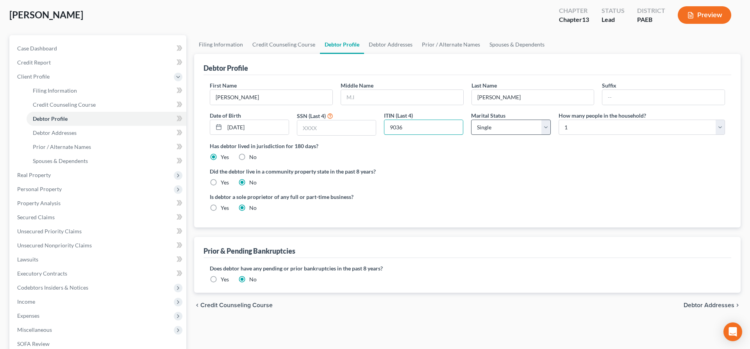  What do you see at coordinates (197, 305) in the screenshot?
I see `i: chevron_left` at bounding box center [197, 305].